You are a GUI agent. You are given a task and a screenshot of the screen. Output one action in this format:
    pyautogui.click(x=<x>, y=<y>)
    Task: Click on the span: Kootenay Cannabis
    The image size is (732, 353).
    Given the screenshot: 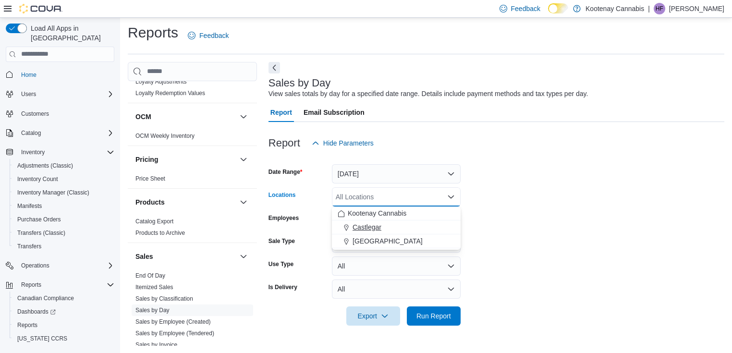 What is the action you would take?
    pyautogui.click(x=377, y=213)
    